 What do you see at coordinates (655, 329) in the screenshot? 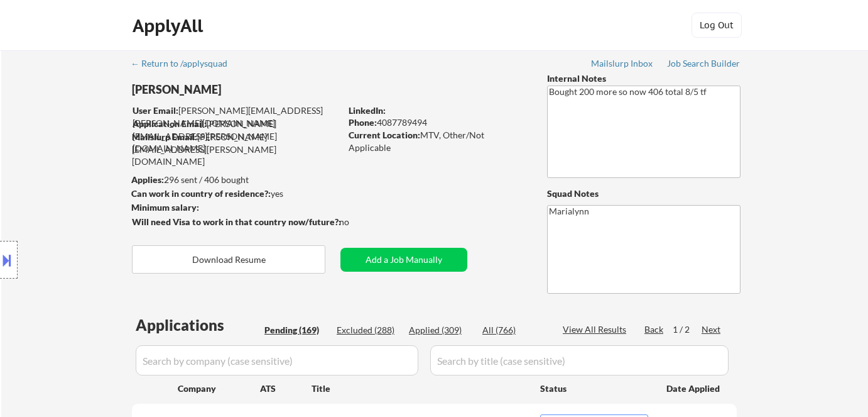
I see `div: Back` at bounding box center [655, 329].